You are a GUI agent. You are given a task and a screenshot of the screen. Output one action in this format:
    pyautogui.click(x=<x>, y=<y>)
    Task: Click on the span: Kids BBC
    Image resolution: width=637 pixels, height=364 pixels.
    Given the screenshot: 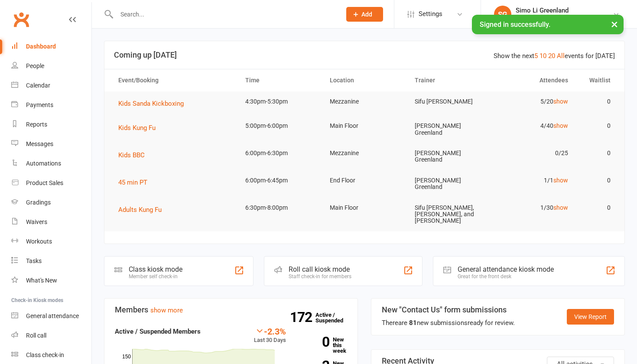 What is the action you would take?
    pyautogui.click(x=131, y=155)
    